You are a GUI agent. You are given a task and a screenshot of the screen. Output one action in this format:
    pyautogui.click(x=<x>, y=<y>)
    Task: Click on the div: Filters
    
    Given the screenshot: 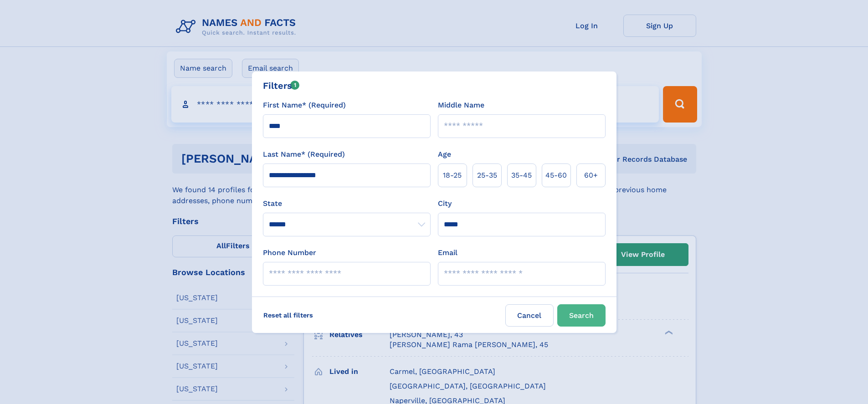 What is the action you would take?
    pyautogui.click(x=281, y=86)
    